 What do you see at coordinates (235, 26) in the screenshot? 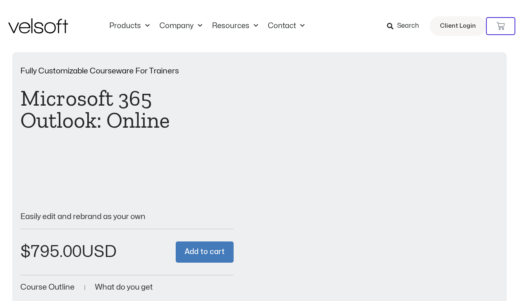
I see `a: ResourcesMenu Toggle` at bounding box center [235, 26].